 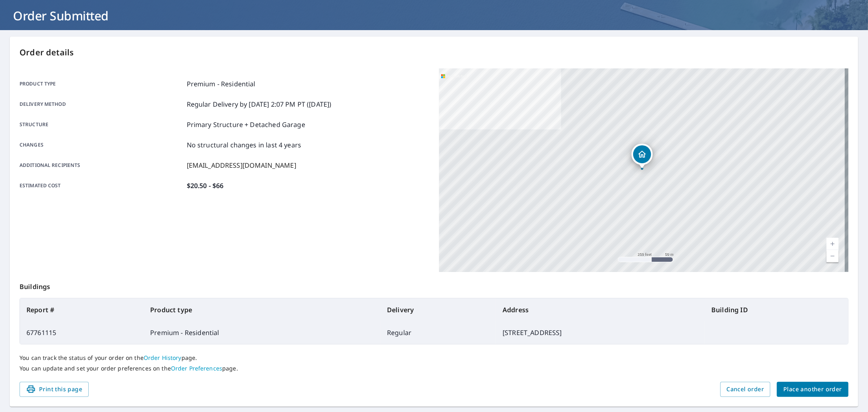 What do you see at coordinates (221, 84) in the screenshot?
I see `p: Premium - Residential` at bounding box center [221, 84].